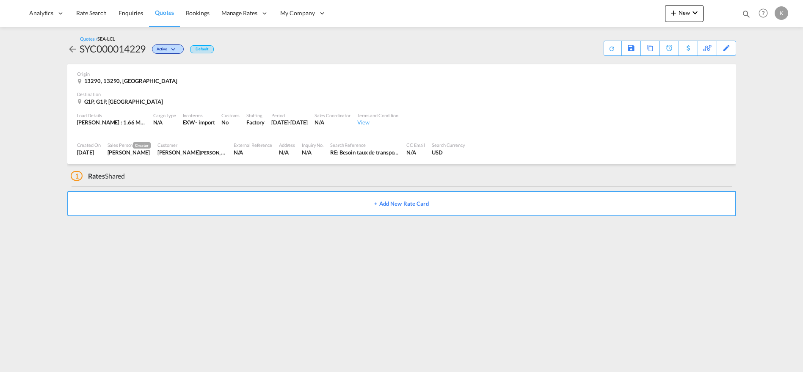 This screenshot has width=803, height=372. Describe the element at coordinates (72, 49) in the screenshot. I see `md-icon: icon-arrow-left` at that location.